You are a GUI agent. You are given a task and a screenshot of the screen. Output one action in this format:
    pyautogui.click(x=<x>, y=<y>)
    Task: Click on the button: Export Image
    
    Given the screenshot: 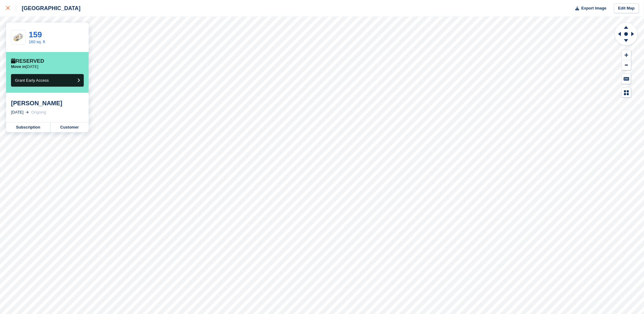 What is the action you would take?
    pyautogui.click(x=589, y=8)
    